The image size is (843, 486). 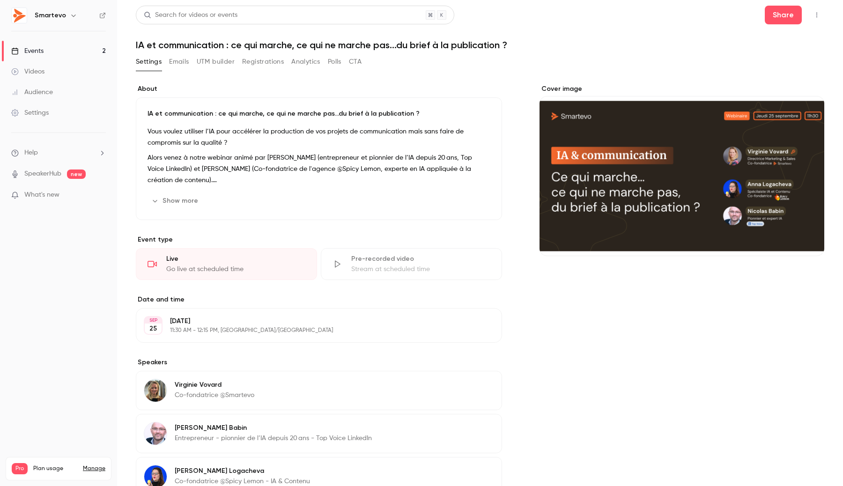 I want to click on section: Cover image, so click(x=682, y=170).